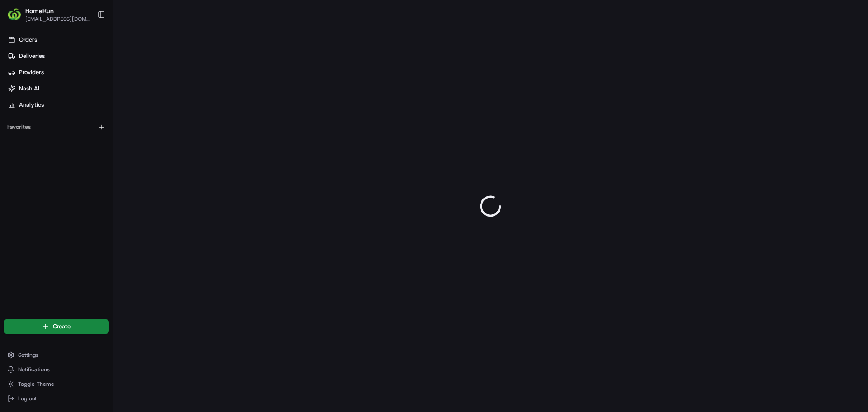  What do you see at coordinates (56, 355) in the screenshot?
I see `button: Settings` at bounding box center [56, 355].